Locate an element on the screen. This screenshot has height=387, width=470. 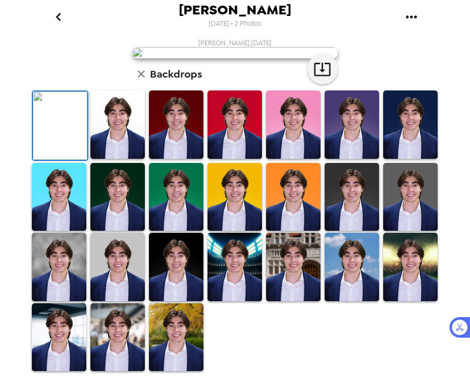
h6: Backdrops is located at coordinates (176, 74).